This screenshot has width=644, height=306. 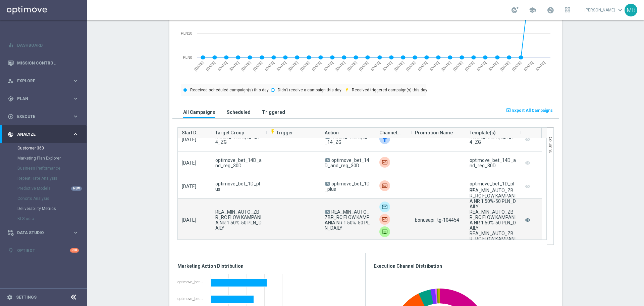 I want to click on div: gps_fixed Plan keyboard_arrow_right, so click(x=43, y=98).